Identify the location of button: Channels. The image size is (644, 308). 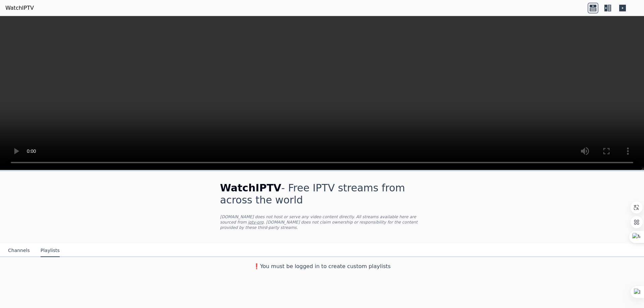
(19, 251).